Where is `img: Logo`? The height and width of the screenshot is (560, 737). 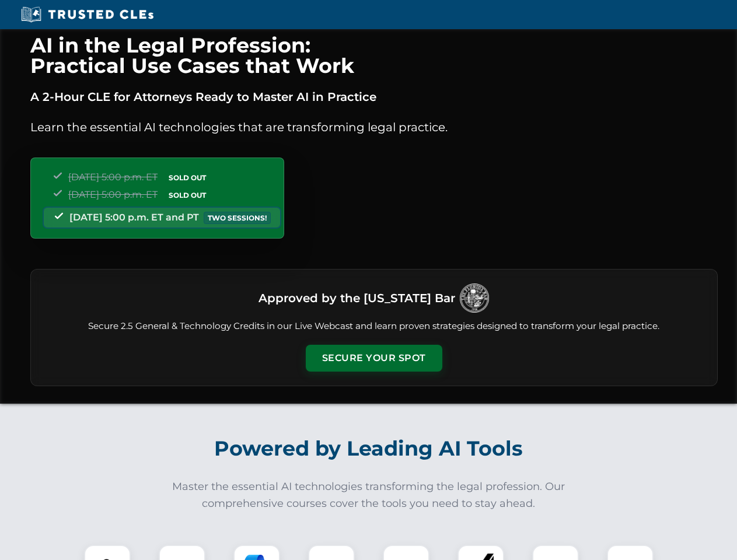
img: Logo is located at coordinates (475, 298).